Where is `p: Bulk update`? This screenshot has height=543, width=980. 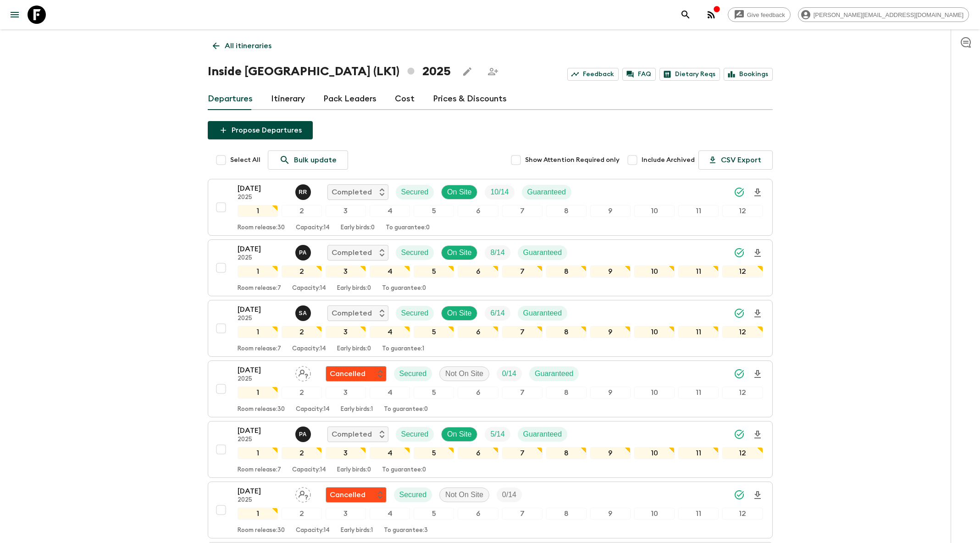
p: Bulk update is located at coordinates (315, 160).